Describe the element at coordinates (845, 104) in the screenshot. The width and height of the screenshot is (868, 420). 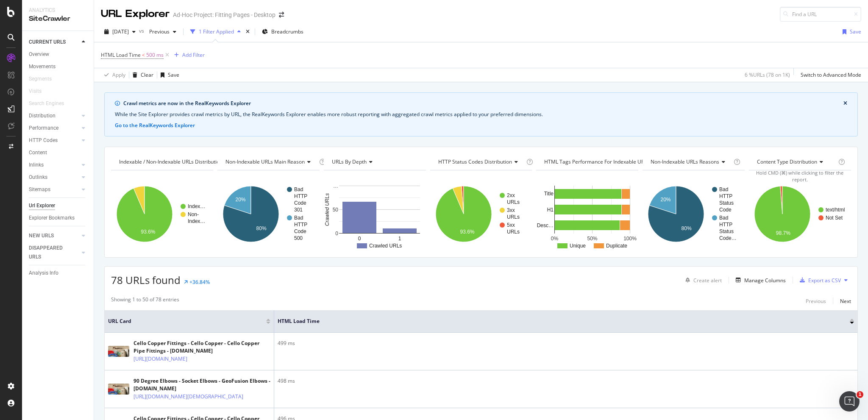
I see `button: close banner` at that location.